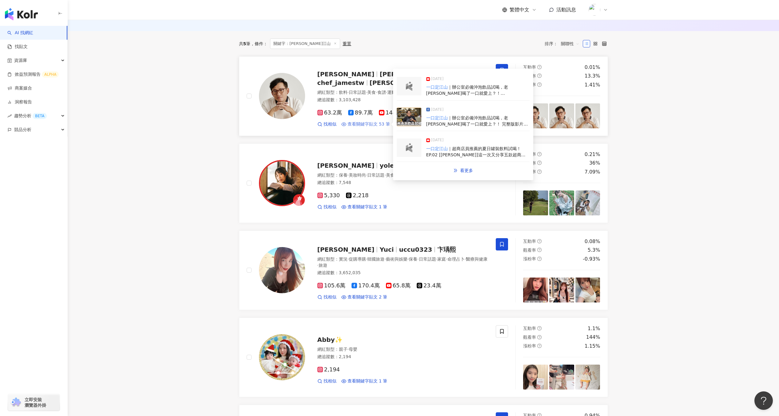 This screenshot has height=416, width=779. What do you see at coordinates (442, 259) in the screenshot?
I see `span: 家庭` at bounding box center [442, 259].